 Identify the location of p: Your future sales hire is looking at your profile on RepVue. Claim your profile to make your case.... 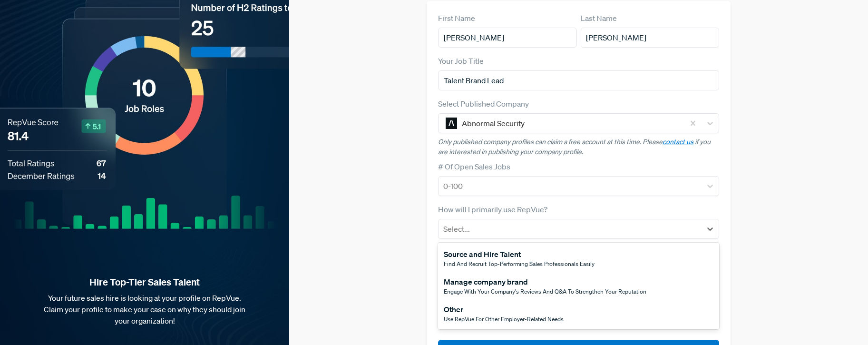
(144, 309).